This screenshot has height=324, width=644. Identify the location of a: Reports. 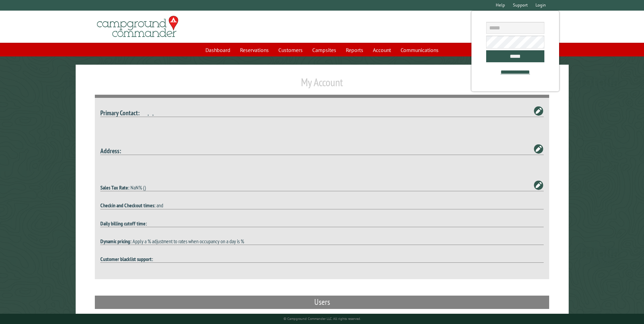
(354, 50).